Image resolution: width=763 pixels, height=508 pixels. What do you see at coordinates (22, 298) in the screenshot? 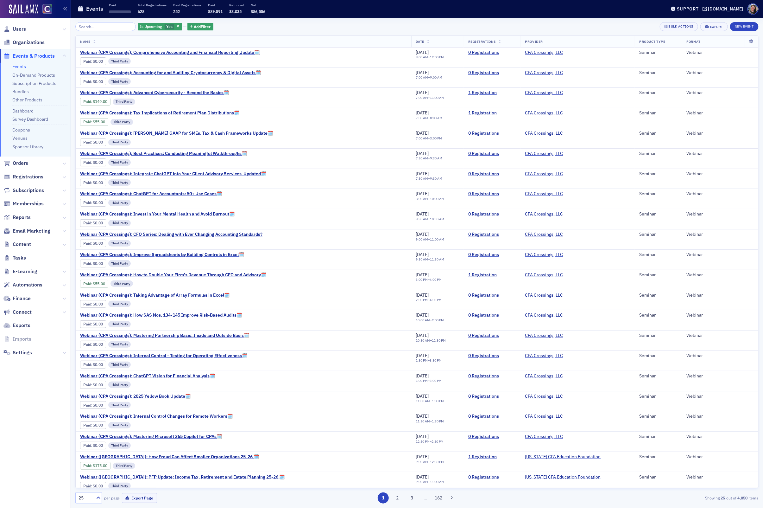
I see `span: Finance` at bounding box center [22, 298].